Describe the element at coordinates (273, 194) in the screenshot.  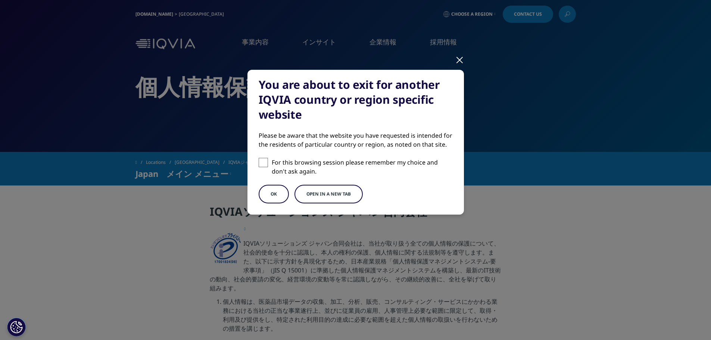
I see `button: OK` at that location.